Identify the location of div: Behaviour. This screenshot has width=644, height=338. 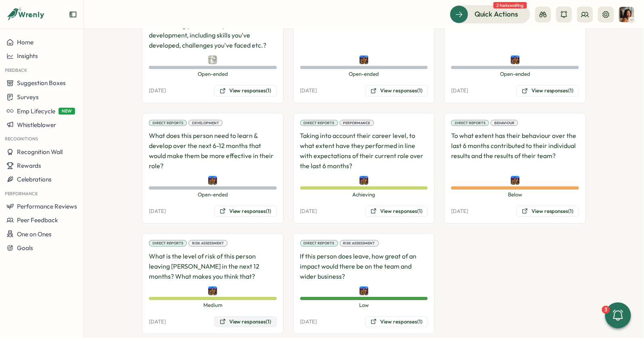
(504, 123).